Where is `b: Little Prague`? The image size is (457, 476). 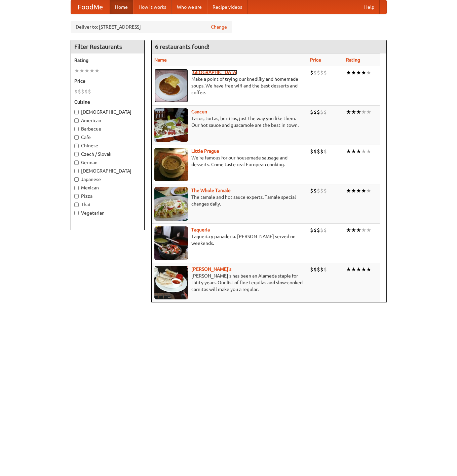 b: Little Prague is located at coordinates (205, 151).